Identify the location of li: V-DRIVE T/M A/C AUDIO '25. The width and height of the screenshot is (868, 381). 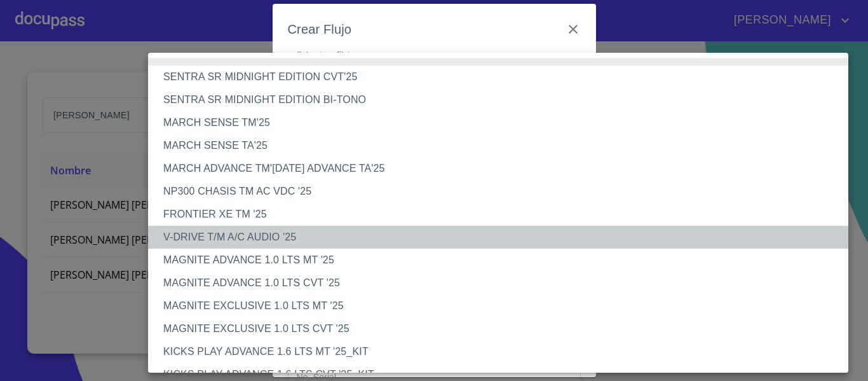
(503, 237).